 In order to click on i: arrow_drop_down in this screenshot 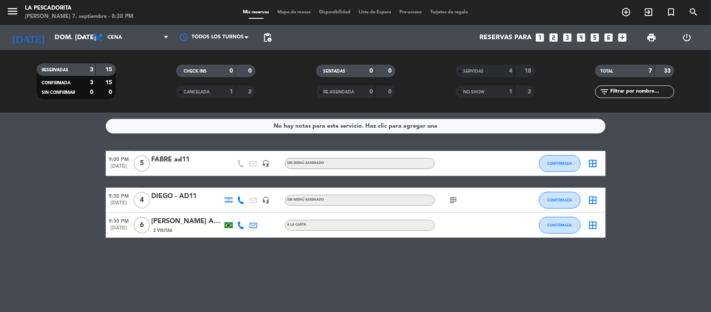, I will do `click(83, 38)`.